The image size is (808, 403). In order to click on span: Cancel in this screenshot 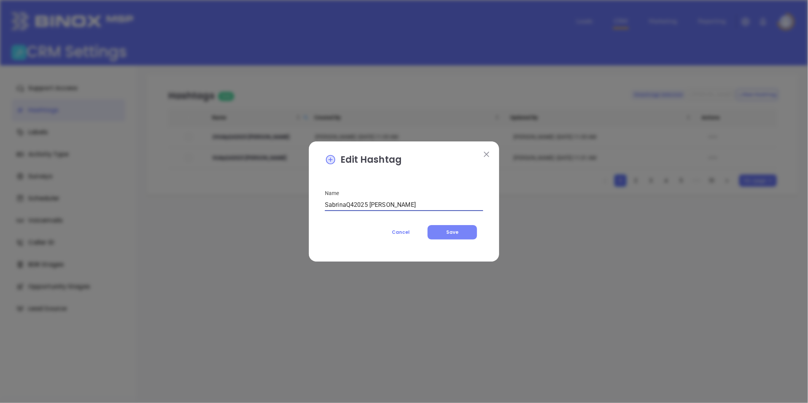, I will do `click(401, 232)`.